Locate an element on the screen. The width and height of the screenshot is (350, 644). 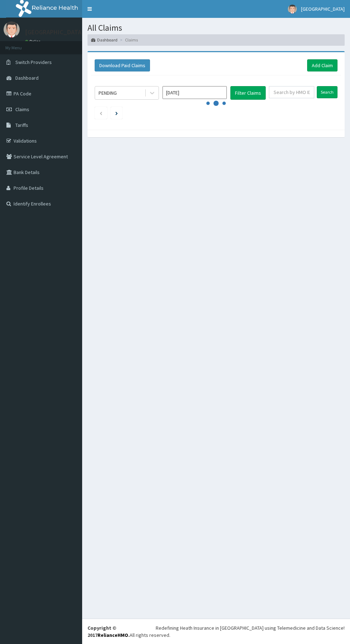
a: Add Claim is located at coordinates (323, 66).